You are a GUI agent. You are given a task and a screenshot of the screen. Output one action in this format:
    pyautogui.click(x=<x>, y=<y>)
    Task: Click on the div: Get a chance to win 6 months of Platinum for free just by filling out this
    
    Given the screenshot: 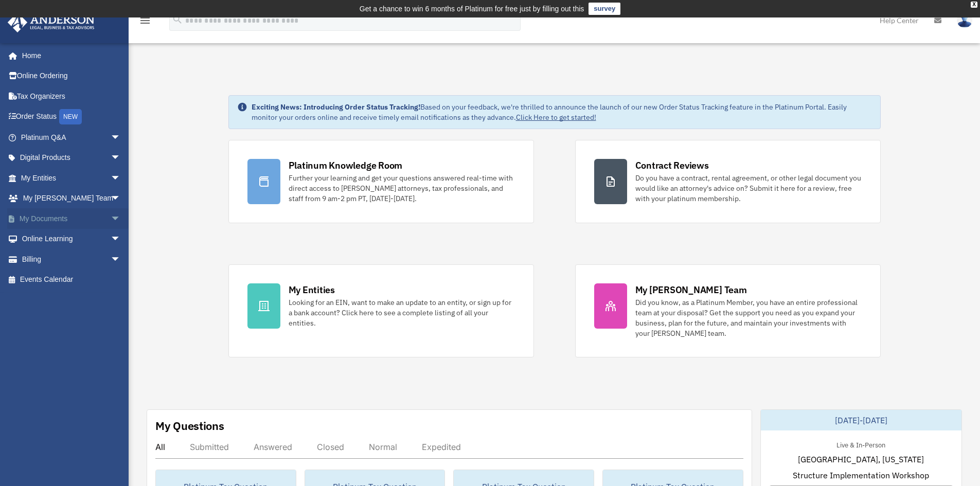 What is the action you would take?
    pyautogui.click(x=471, y=9)
    